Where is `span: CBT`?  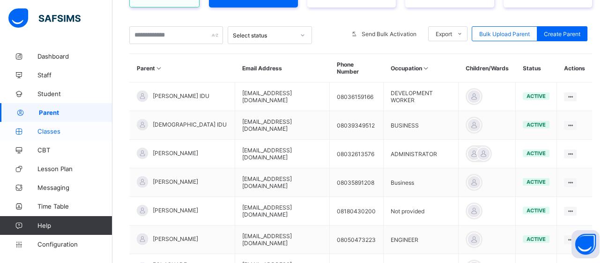 span: CBT is located at coordinates (75, 150).